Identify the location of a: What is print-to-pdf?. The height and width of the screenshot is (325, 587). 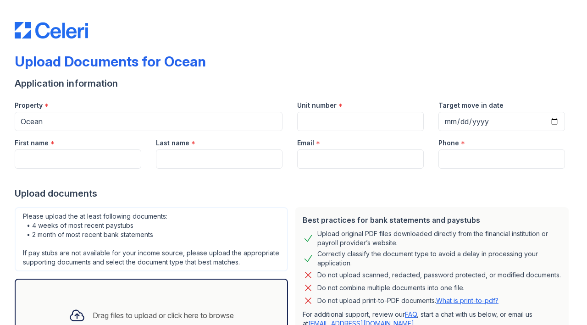
(468, 301).